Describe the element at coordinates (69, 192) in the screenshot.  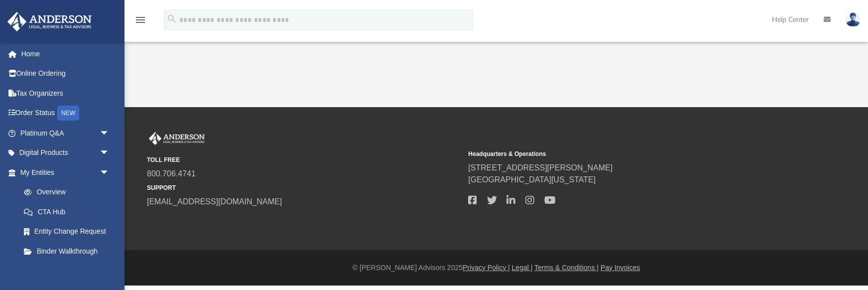
I see `a: Overview` at that location.